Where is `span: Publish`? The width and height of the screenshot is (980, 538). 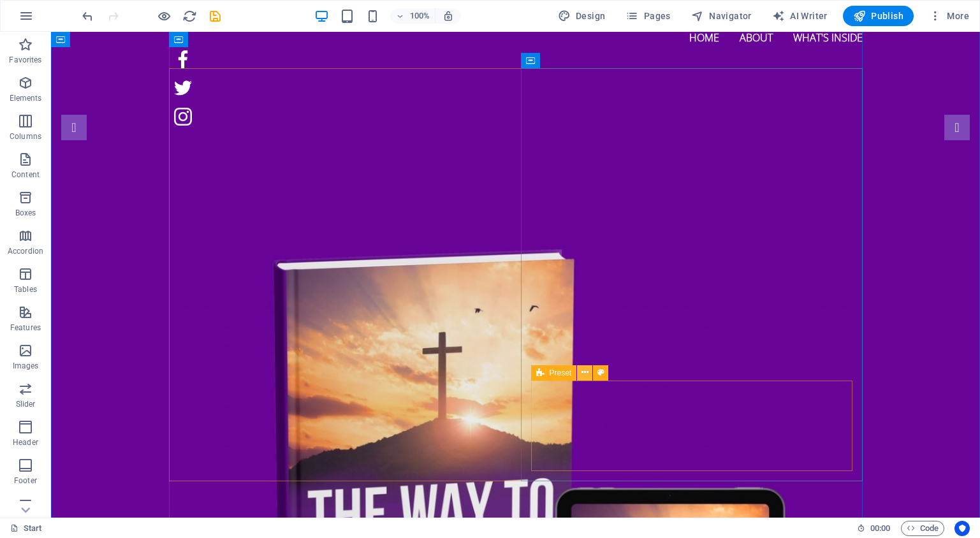
span: Publish is located at coordinates (878, 16).